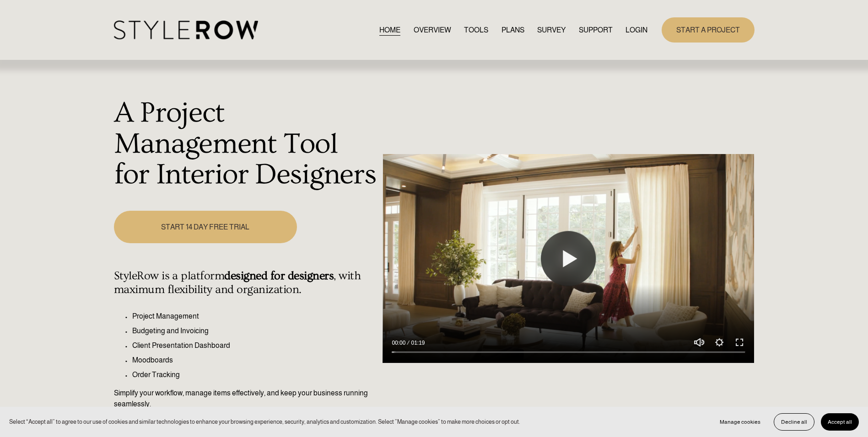 Image resolution: width=868 pixels, height=437 pixels. I want to click on button: Accept all, so click(839, 422).